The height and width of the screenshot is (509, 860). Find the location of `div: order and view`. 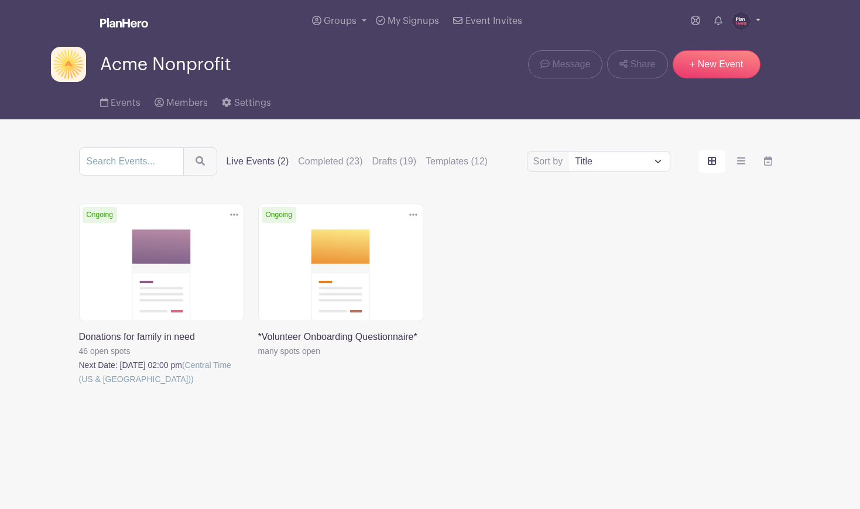

div: order and view is located at coordinates (740, 162).